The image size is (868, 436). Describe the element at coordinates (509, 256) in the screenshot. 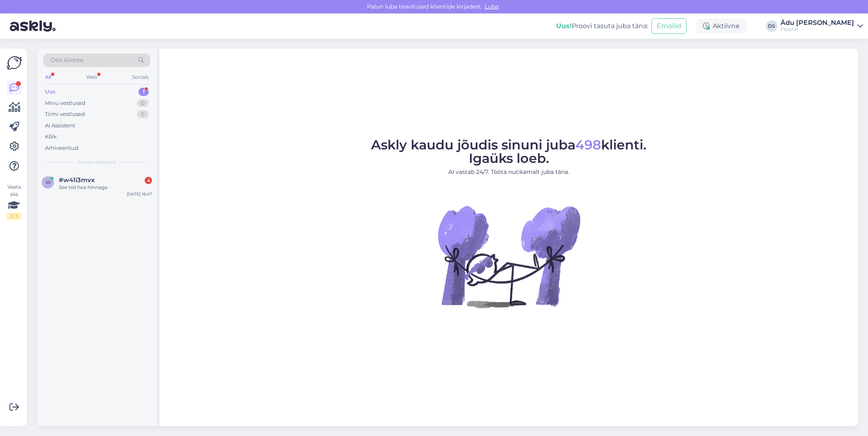

I see `img: No Chat active` at that location.